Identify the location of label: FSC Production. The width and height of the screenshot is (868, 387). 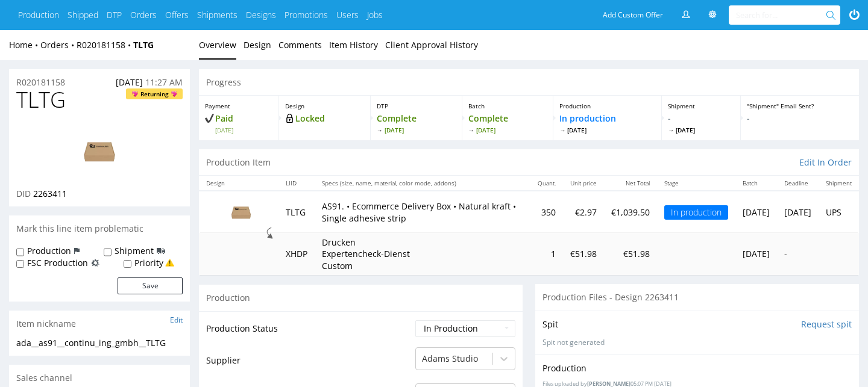
(57, 263).